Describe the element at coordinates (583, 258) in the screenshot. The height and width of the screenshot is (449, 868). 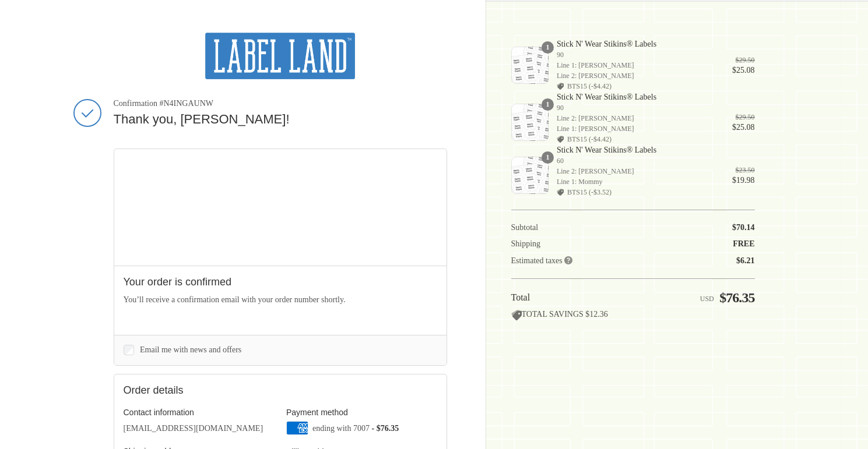
I see `th: Estimated taxes` at that location.